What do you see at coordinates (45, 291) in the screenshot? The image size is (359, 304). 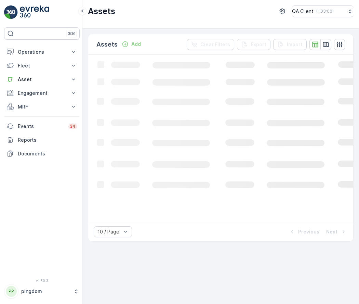 I see `p: pingdom` at bounding box center [45, 291].